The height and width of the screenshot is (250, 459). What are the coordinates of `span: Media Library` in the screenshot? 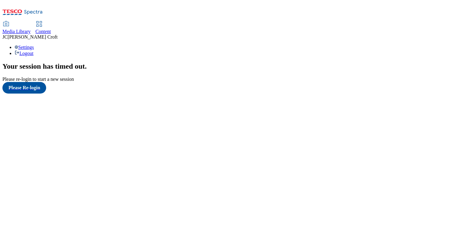 It's located at (16, 31).